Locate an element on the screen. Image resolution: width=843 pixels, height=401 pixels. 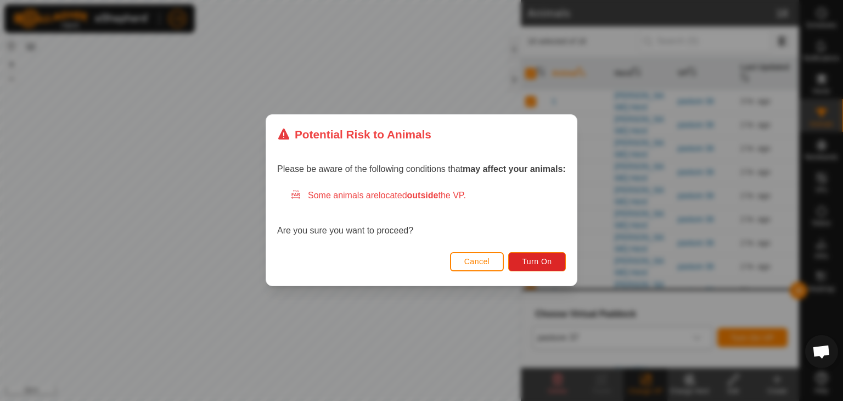
span: located the VP. is located at coordinates (422, 195).